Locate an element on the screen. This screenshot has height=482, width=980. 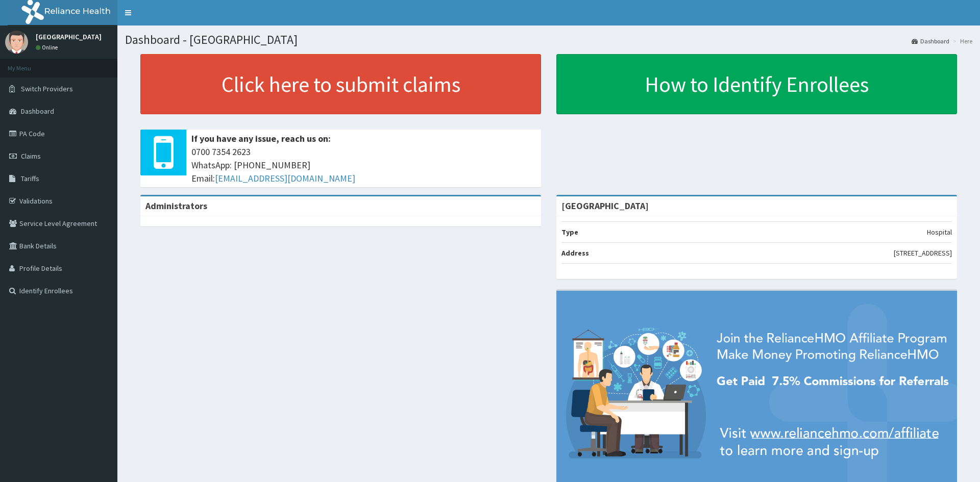
a: How to Identify Enrollees is located at coordinates (756, 84).